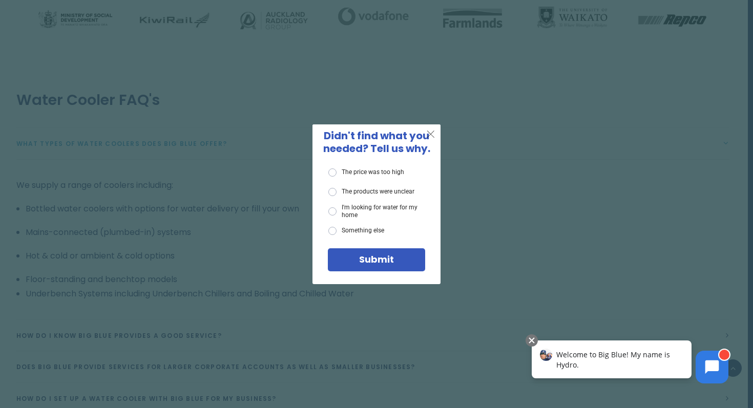 This screenshot has height=408, width=753. Describe the element at coordinates (366, 173) in the screenshot. I see `label: The price was too high` at that location.